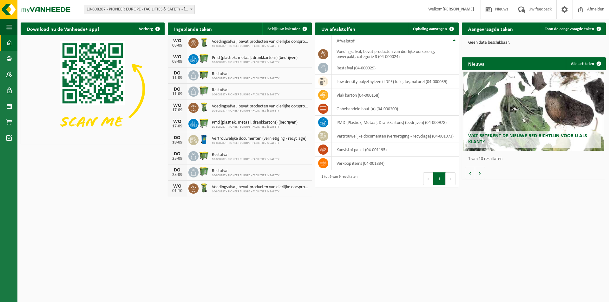 The image size is (609, 302). What do you see at coordinates (93, 89) in the screenshot?
I see `img: Download de VHEPlus App` at bounding box center [93, 89].